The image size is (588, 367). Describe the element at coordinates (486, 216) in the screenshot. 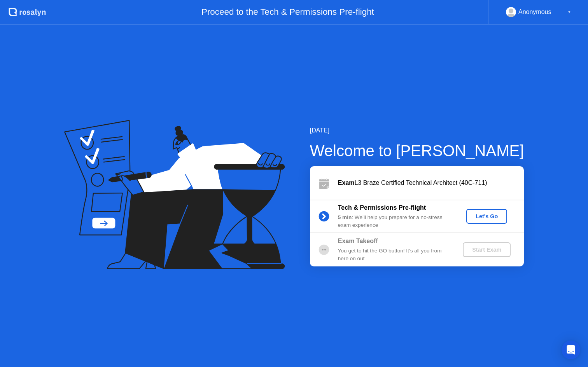

I see `div: Let's Go` at that location.